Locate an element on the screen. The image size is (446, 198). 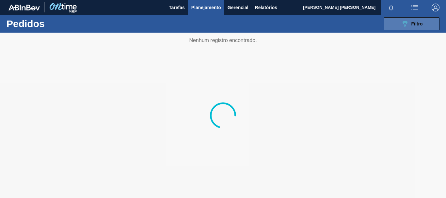
span: Planejamento is located at coordinates (206, 8).